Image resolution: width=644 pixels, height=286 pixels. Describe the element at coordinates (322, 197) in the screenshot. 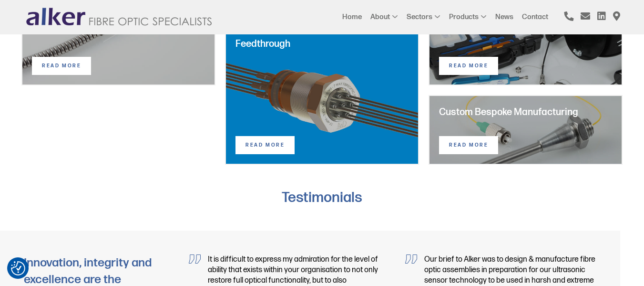

I see `h3: Testimonials` at that location.